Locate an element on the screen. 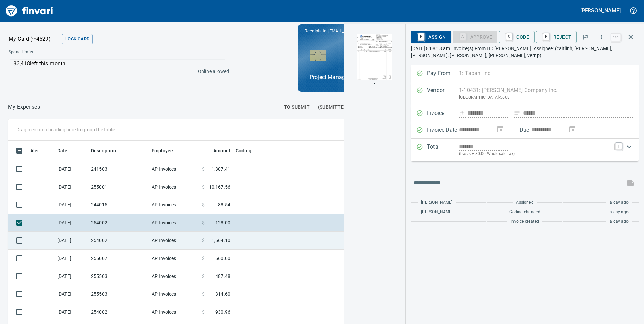 The width and height of the screenshot is (644, 324). span: 88.54 is located at coordinates (224, 205).